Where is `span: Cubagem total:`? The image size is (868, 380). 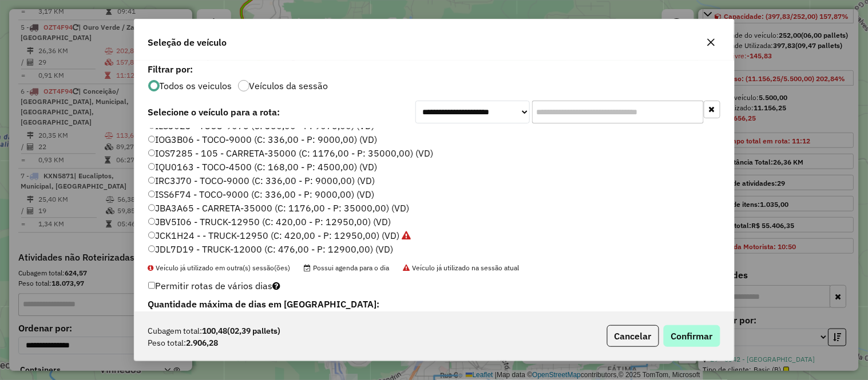 span: Cubagem total: is located at coordinates (175, 331).